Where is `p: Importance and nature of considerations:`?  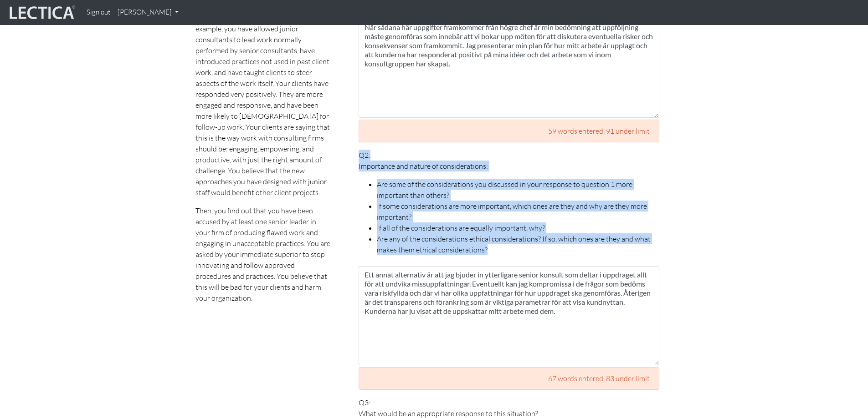
p: Importance and nature of considerations: is located at coordinates (509, 166).